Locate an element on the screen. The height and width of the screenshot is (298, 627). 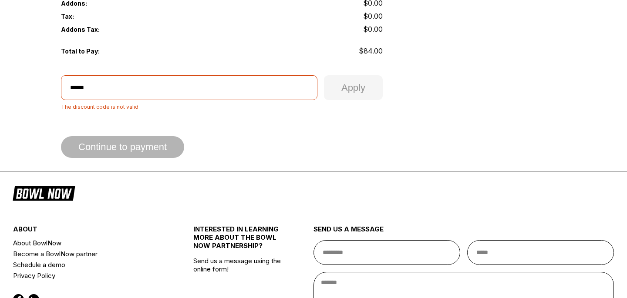
a: Become a BowlNow partner is located at coordinates (88, 254).